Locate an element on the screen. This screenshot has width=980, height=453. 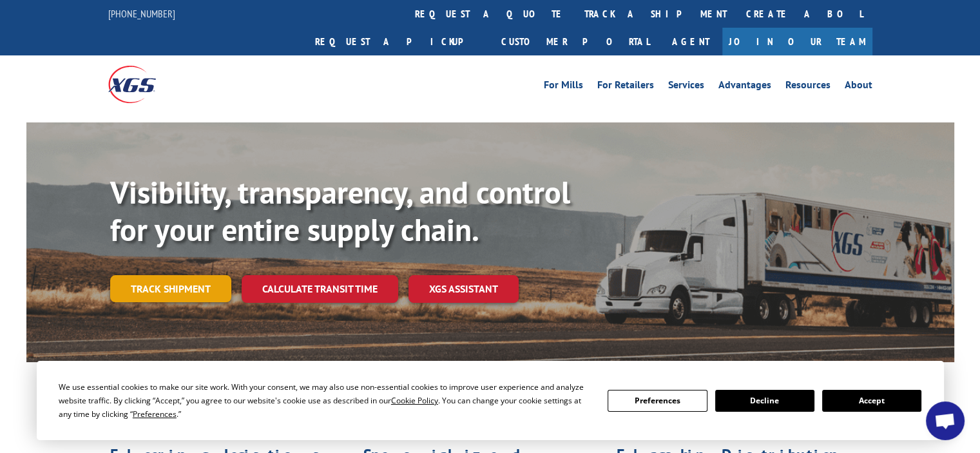
a: Agent is located at coordinates (691, 41).